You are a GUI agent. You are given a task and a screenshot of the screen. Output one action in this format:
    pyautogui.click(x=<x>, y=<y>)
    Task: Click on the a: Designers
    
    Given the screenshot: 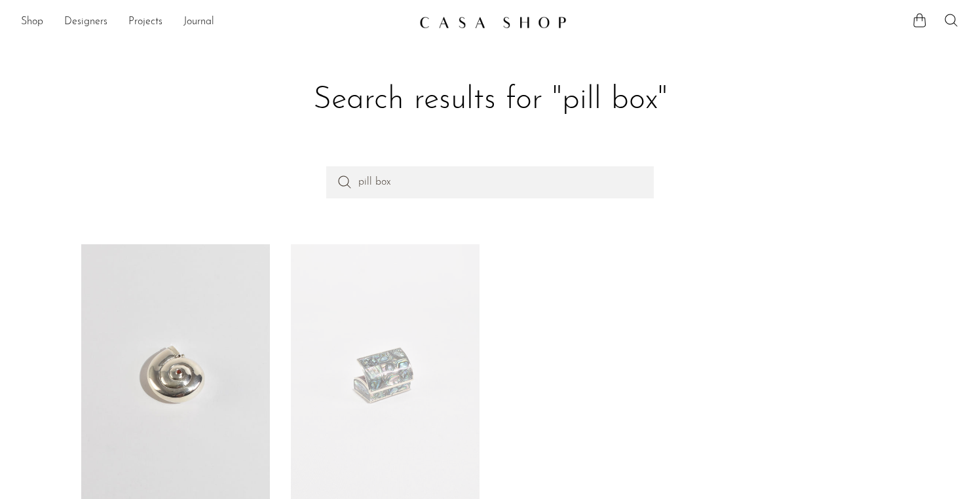 What is the action you would take?
    pyautogui.click(x=86, y=22)
    